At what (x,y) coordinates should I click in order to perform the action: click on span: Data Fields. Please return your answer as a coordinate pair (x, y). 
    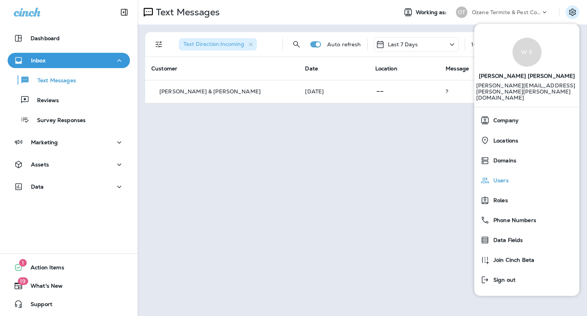
    Looking at the image, I should click on (507, 240).